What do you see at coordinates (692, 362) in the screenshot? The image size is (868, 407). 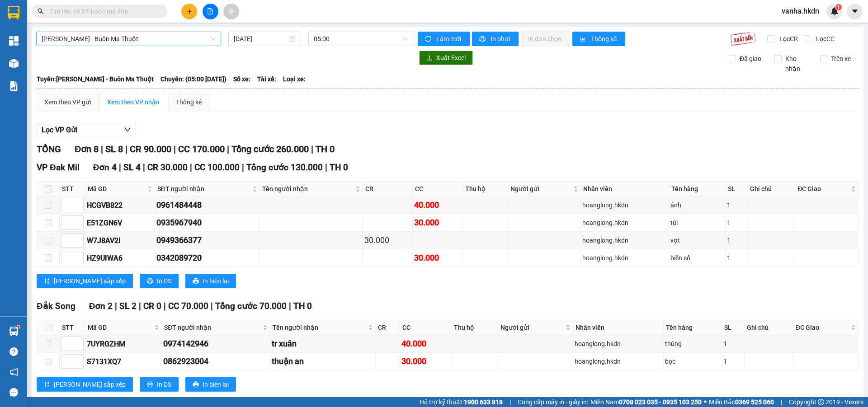 I see `div: bọc` at bounding box center [692, 362].